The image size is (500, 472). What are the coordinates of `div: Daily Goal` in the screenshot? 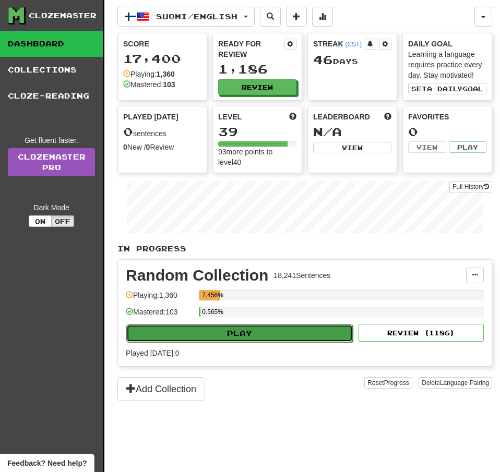 It's located at (447, 44).